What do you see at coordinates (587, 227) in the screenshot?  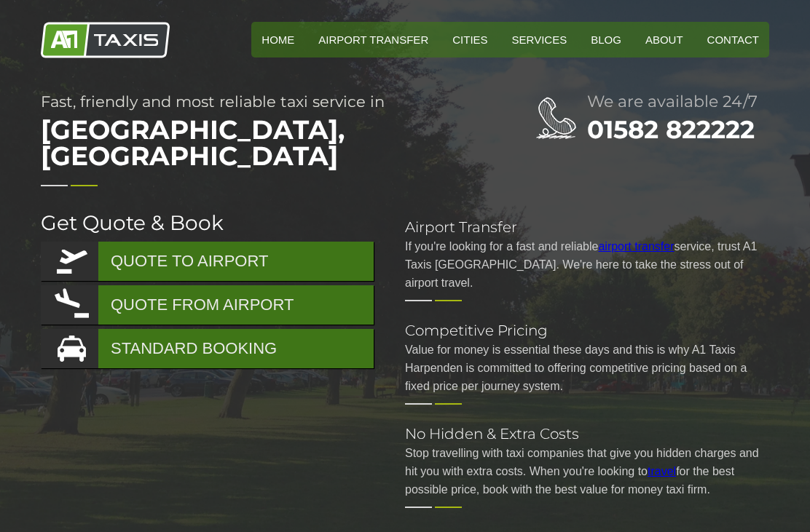 I see `h2: Airport Transfer` at bounding box center [587, 227].